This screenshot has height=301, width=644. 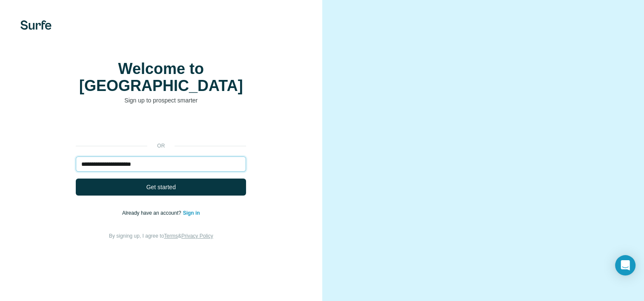 I want to click on img: Surfe's logo, so click(x=36, y=25).